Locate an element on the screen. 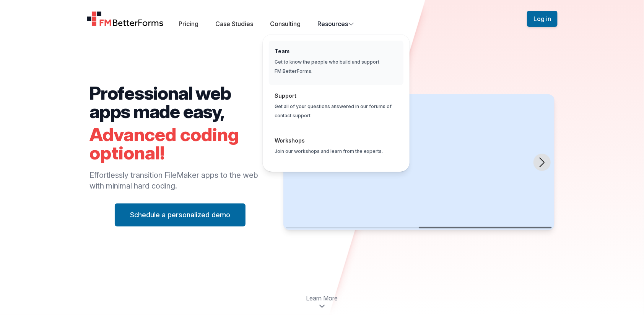 The image size is (644, 315). a: Case Studies is located at coordinates (235, 24).